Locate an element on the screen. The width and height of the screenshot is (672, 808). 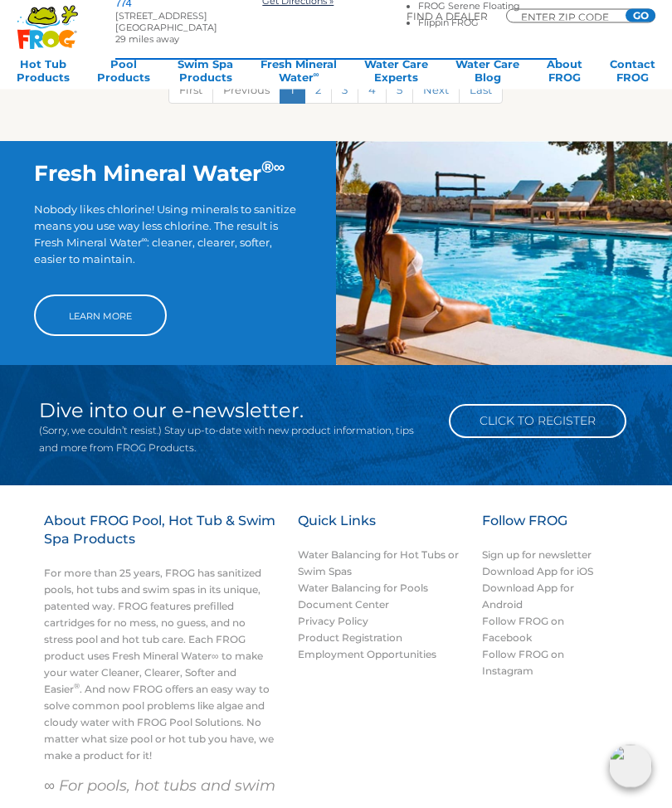
a: Swim SpaProducts is located at coordinates (205, 74).